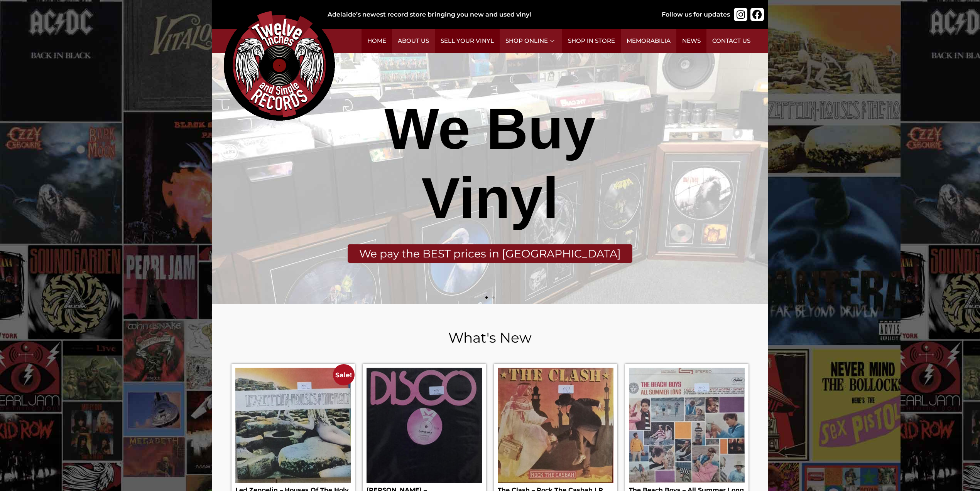 The width and height of the screenshot is (980, 491). I want to click on div: Adelaide’s newest record store bringing you new and used vinyl, so click(482, 14).